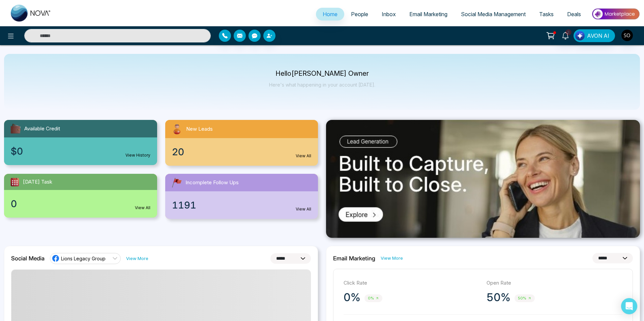 Image resolution: width=644 pixels, height=321 pixels. Describe the element at coordinates (27, 258) in the screenshot. I see `h2: Social Media` at that location.